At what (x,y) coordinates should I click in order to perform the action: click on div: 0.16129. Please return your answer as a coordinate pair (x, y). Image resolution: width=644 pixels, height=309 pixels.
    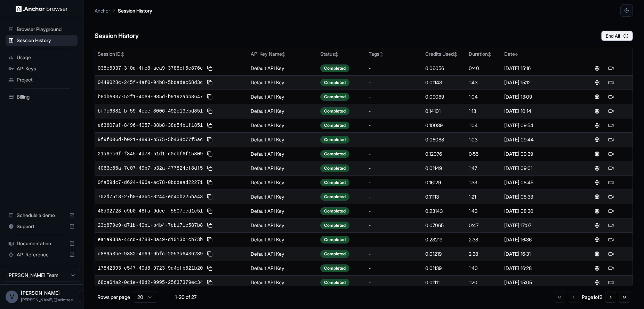
    Looking at the image, I should click on (444, 183).